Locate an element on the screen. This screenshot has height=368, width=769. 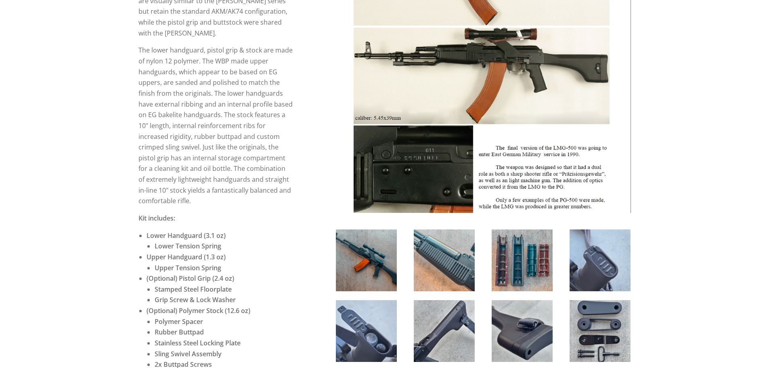
strong: Lower Tension Spring is located at coordinates (188, 246).